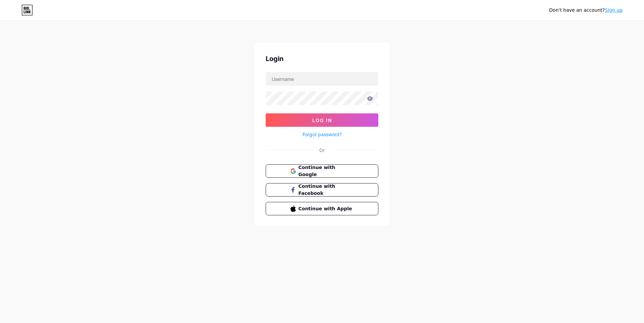 The width and height of the screenshot is (644, 323). Describe the element at coordinates (322, 120) in the screenshot. I see `span: Log In` at that location.